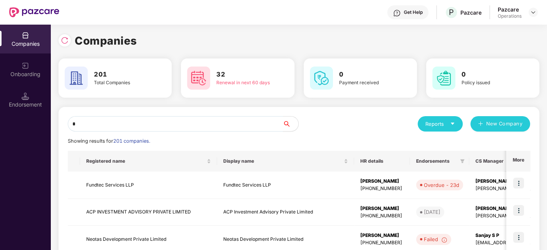 The width and height of the screenshot is (547, 250). Describe the element at coordinates (25, 96) in the screenshot. I see `img: svg+xml;base64,PHN2ZyB3aWR0aD0iMTQuNSIgaGVpZ2h0PSIxNC41IiB2aWV3Qm94PSIwIDAgMTYgMTYiIGZpbGw9Im5vbm...` at that location.